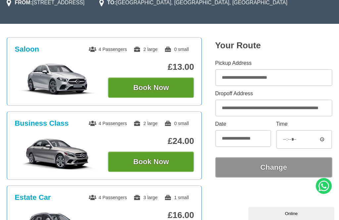 The height and width of the screenshot is (220, 339). What do you see at coordinates (58, 154) in the screenshot?
I see `img: Business Class` at bounding box center [58, 154].